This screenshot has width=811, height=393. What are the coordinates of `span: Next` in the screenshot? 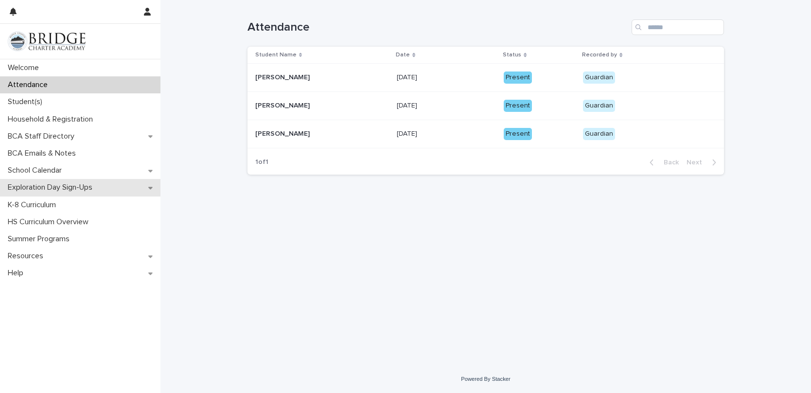 It's located at (697, 162).